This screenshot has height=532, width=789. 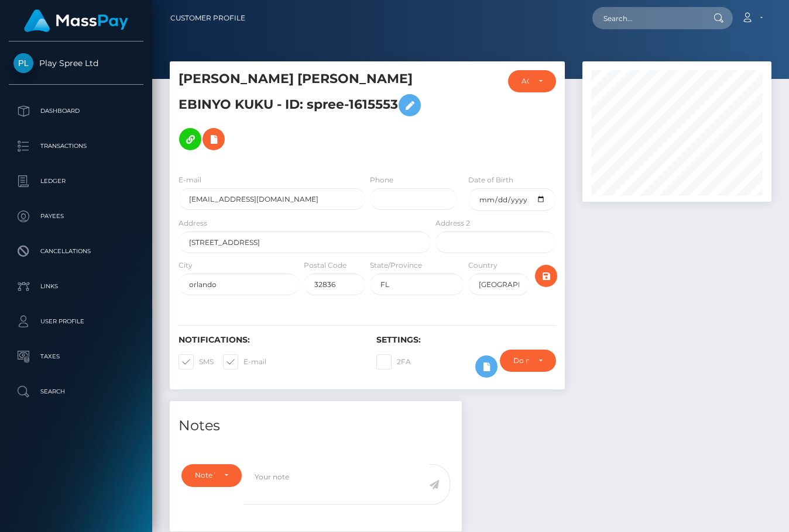 I want to click on label: Country, so click(x=483, y=265).